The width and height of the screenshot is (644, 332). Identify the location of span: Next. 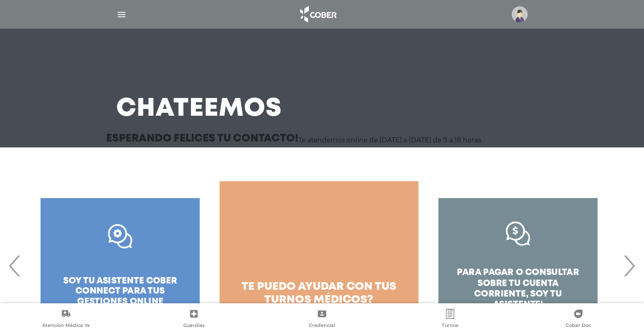
(629, 266).